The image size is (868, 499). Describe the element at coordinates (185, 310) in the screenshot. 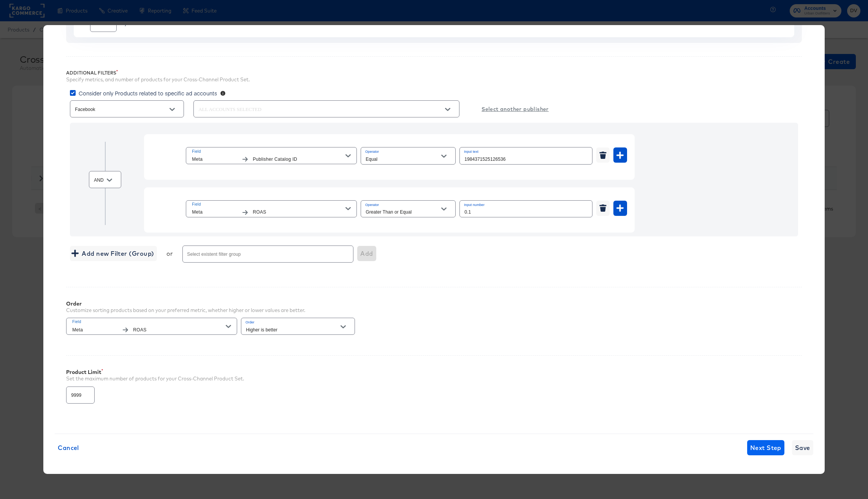

I see `div: Customize sorting products based on your preferred metric, whether higher or lower values are bet...` at that location.